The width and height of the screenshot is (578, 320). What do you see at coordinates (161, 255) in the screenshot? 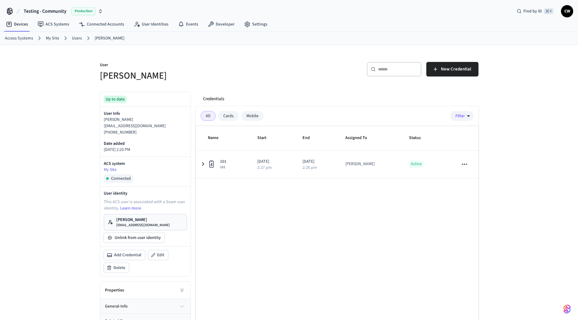
I see `span: Edit` at bounding box center [161, 255].